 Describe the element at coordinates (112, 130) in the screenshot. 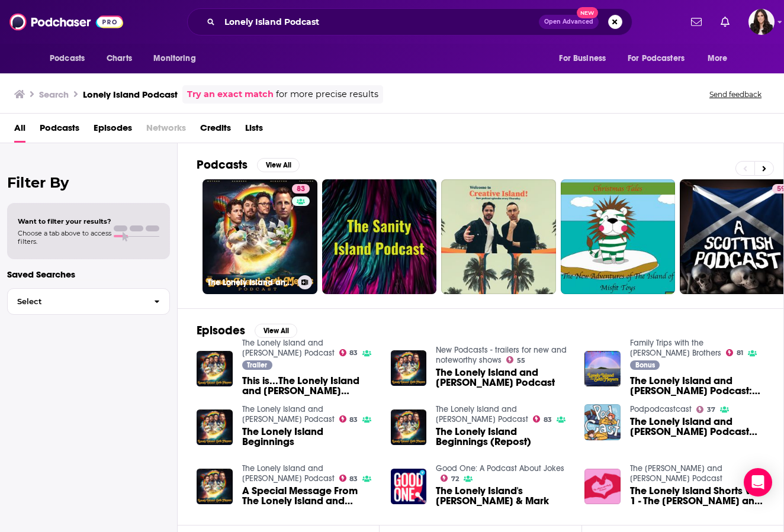

I see `span: Episodes` at that location.